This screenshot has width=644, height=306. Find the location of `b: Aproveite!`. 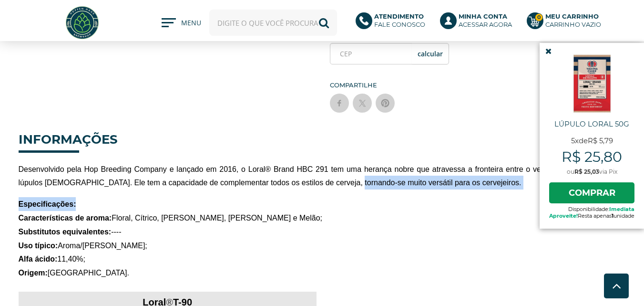

b: Aproveite! is located at coordinates (564, 216).